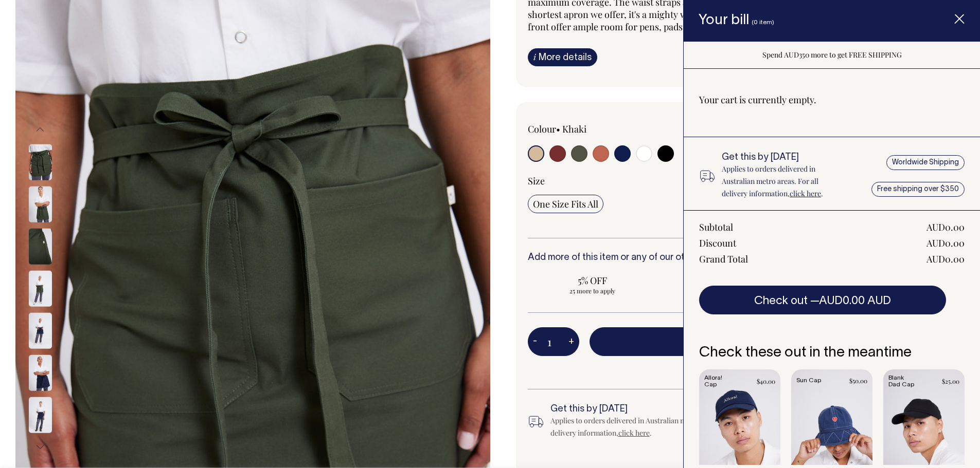 This screenshot has height=468, width=980. I want to click on span: 50 more to apply, so click(728, 291).